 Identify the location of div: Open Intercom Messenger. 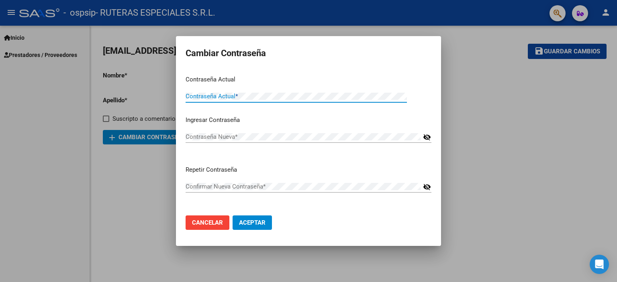
(599, 265).